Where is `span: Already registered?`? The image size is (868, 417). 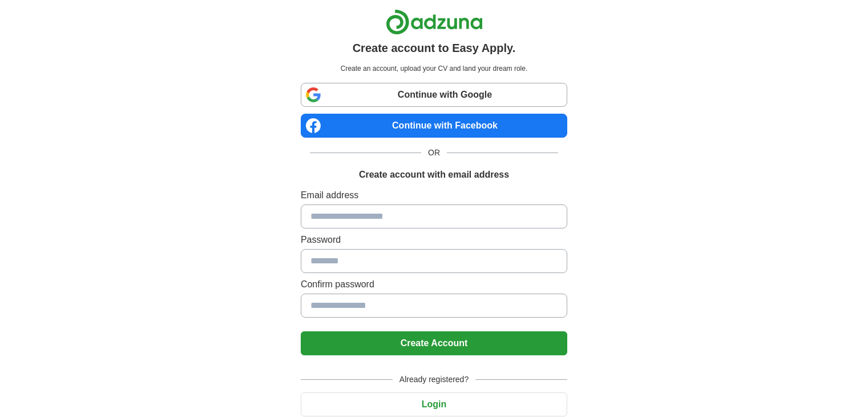 span: Already registered? is located at coordinates (434, 379).